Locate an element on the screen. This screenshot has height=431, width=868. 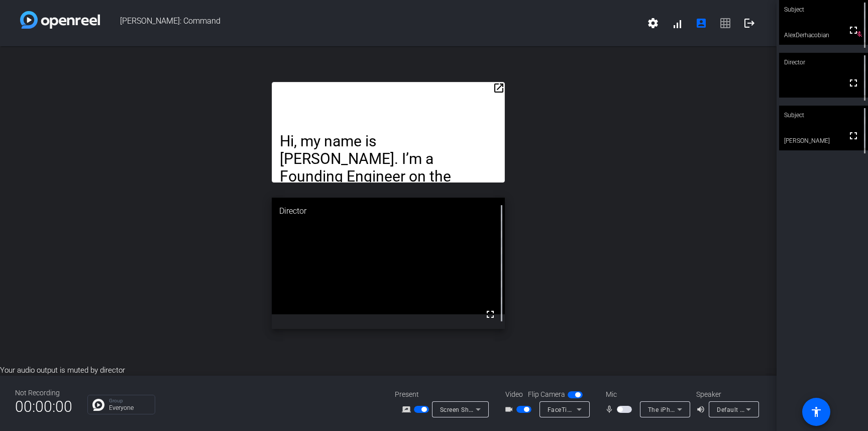
span: Screen Sharing is located at coordinates (462, 410).